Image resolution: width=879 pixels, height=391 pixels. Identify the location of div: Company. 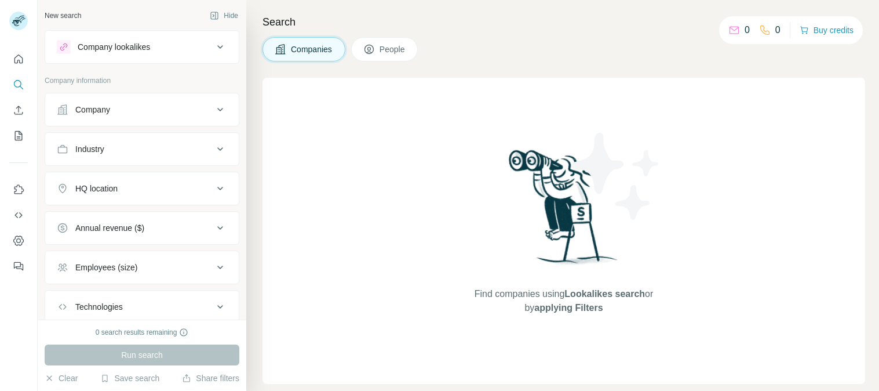
(93, 110).